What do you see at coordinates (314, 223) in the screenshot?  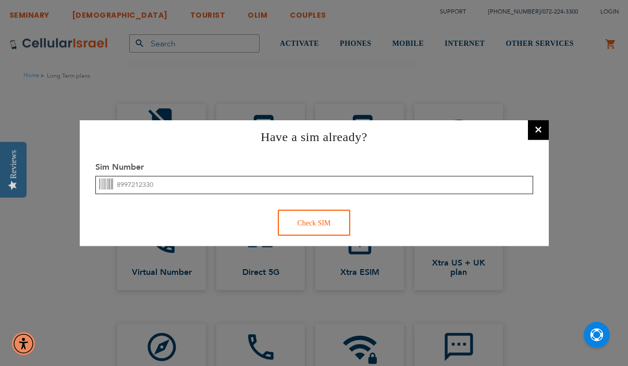 I see `div: Check SIM` at bounding box center [314, 223].